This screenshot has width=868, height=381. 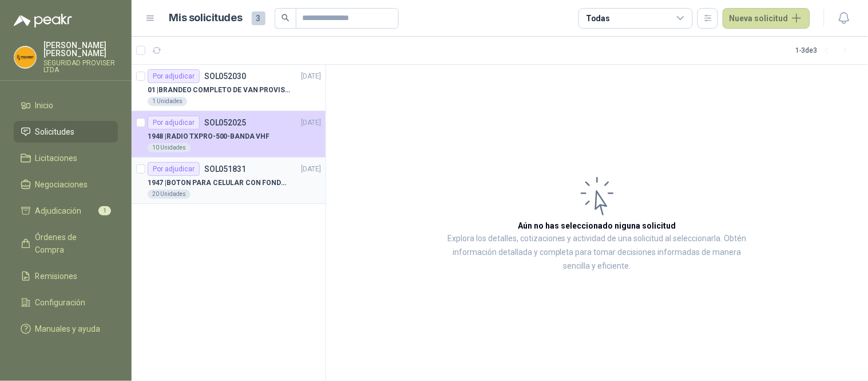 What do you see at coordinates (105, 211) in the screenshot?
I see `span: 1` at bounding box center [105, 211].